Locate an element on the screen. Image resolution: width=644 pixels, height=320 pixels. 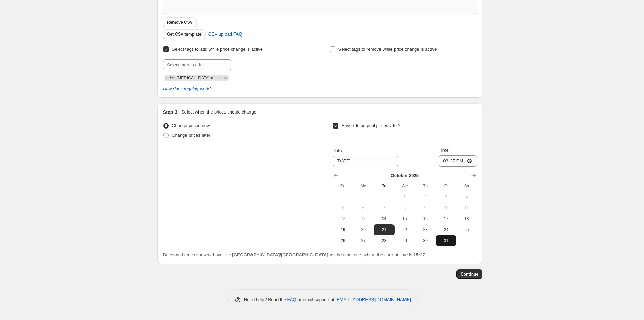
h2: Step 3. is located at coordinates (170, 112).